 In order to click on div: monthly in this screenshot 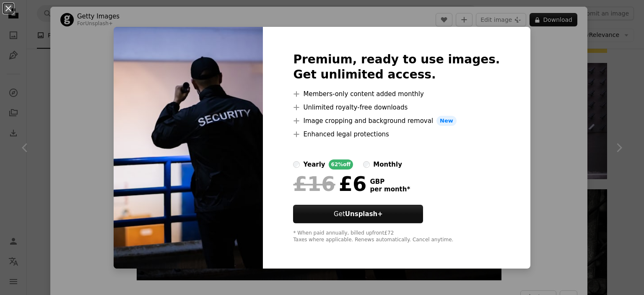, I will do `click(387, 165)`.